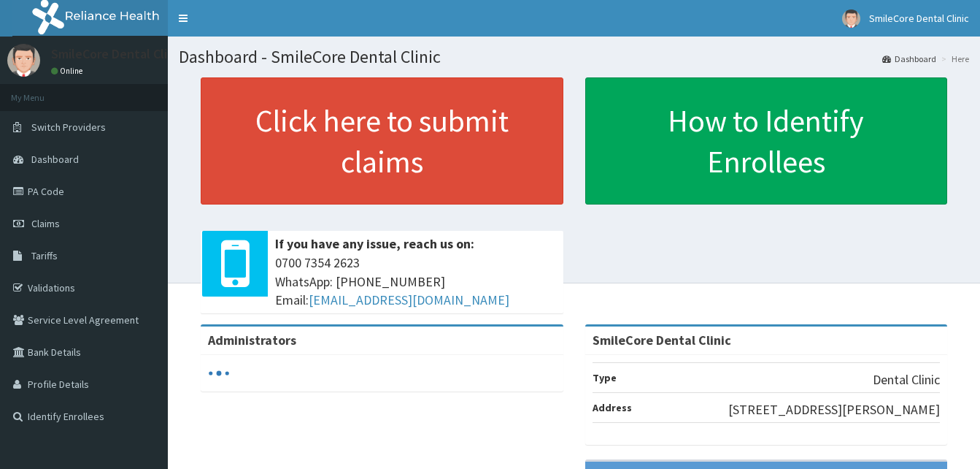 The image size is (980, 469). What do you see at coordinates (69, 71) in the screenshot?
I see `a: Online` at bounding box center [69, 71].